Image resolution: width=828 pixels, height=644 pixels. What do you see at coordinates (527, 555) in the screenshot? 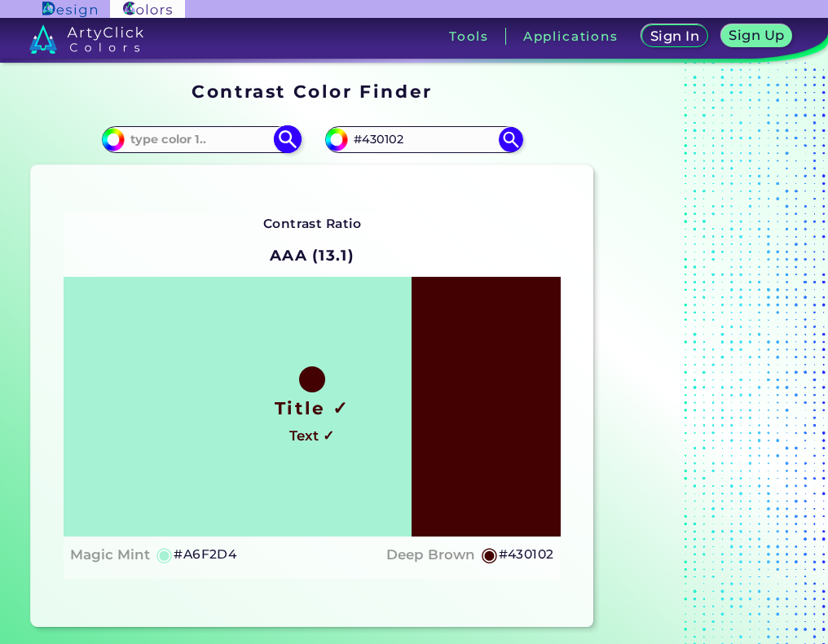
I see `h5: #430102` at bounding box center [527, 555].